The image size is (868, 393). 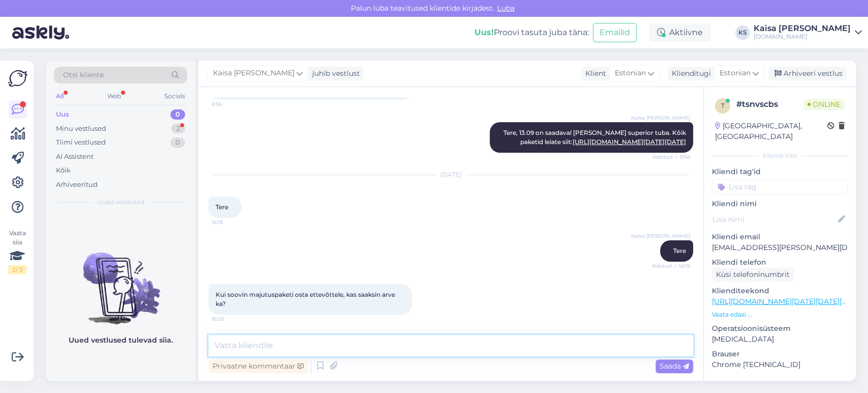 I want to click on span: Saada, so click(x=674, y=366).